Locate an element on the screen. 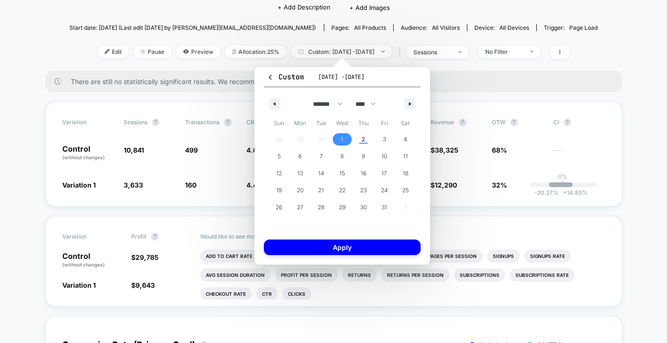  span: 5 is located at coordinates (279, 156).